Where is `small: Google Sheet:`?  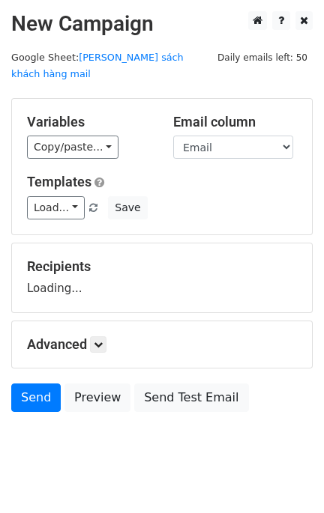 small: Google Sheet: is located at coordinates (97, 66).